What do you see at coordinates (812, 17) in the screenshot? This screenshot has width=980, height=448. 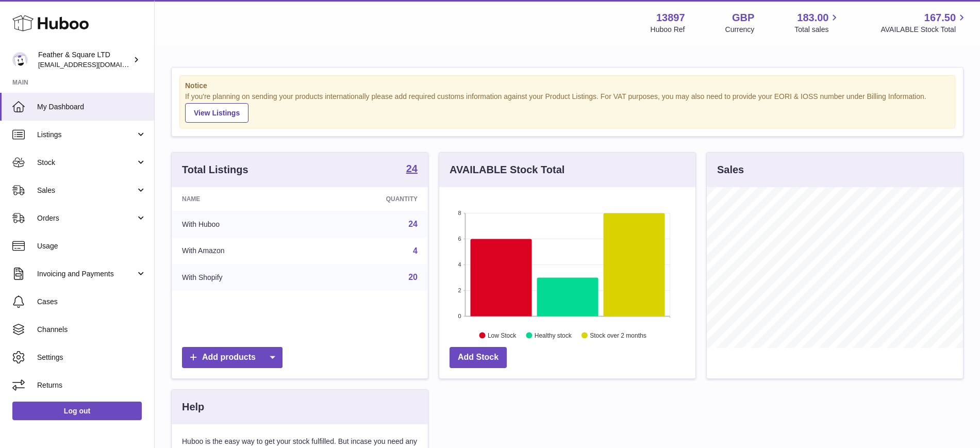 I see `span: 183.00` at bounding box center [812, 17].